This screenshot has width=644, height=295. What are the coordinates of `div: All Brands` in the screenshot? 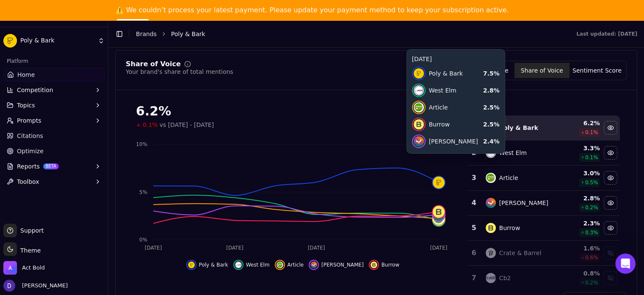 It's located at (543, 107).